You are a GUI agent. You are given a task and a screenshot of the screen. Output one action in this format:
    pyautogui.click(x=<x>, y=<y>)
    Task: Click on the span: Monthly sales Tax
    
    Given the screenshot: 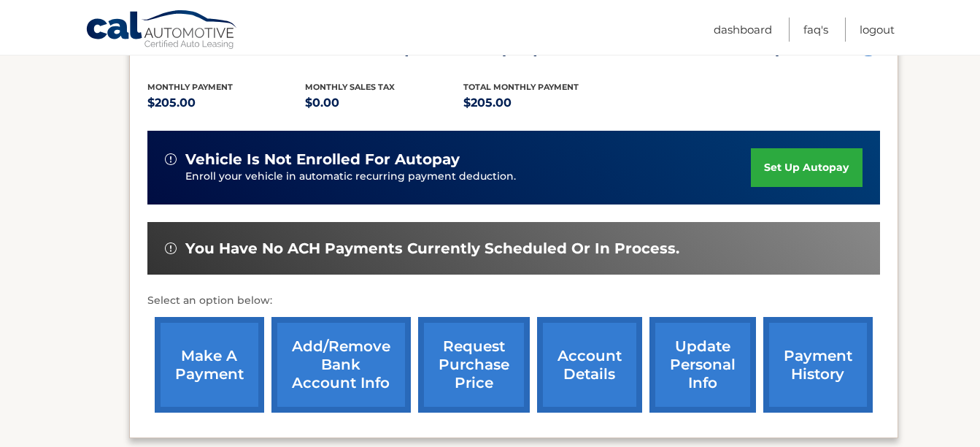 What is the action you would take?
    pyautogui.click(x=350, y=87)
    